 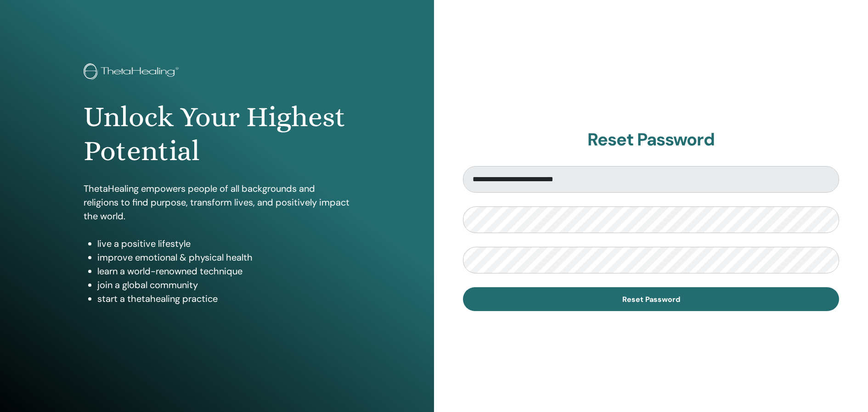 What do you see at coordinates (217, 134) in the screenshot?
I see `h1: Unlock Your Highest Potential` at bounding box center [217, 134].